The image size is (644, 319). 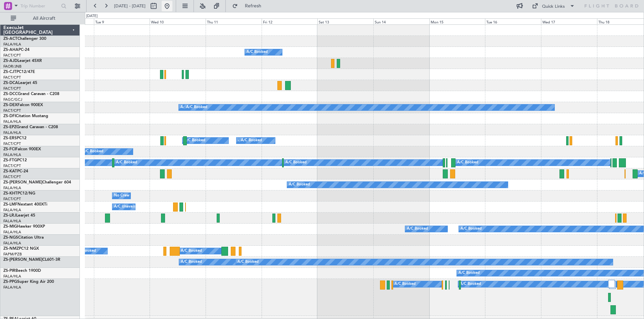 I want to click on span: ZS-PPG, so click(x=10, y=282).